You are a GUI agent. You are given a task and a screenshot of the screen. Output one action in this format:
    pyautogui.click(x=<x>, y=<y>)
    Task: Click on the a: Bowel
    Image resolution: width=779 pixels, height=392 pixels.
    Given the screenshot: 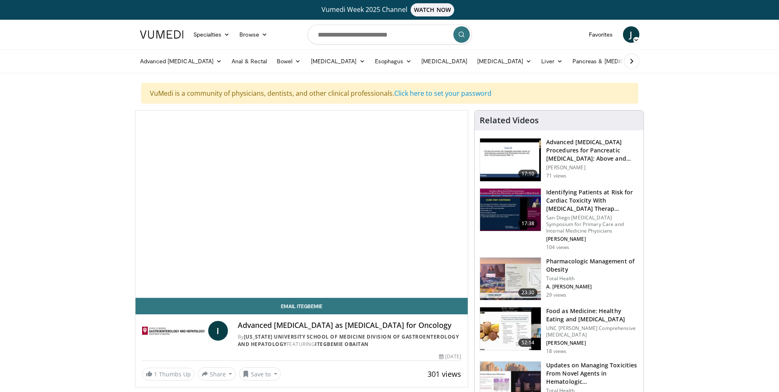 What is the action you would take?
    pyautogui.click(x=289, y=61)
    